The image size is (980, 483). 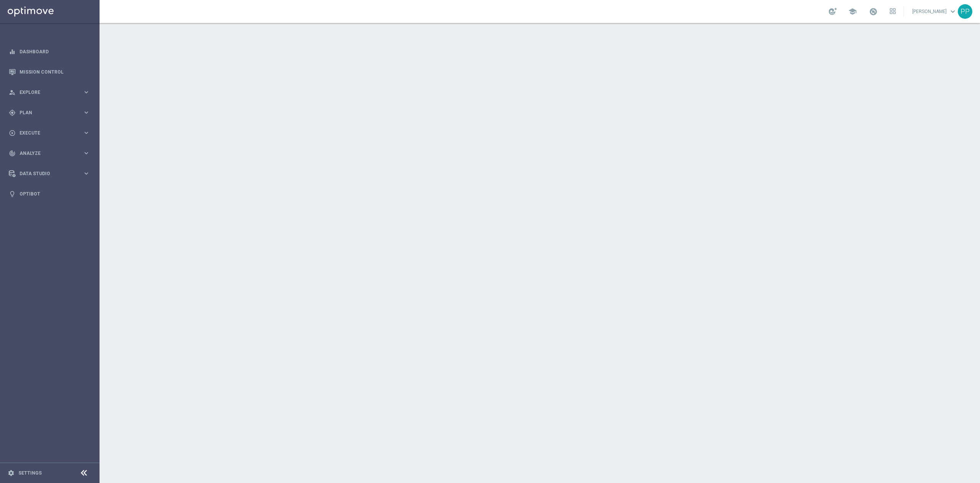 I want to click on span: Plan, so click(x=51, y=113).